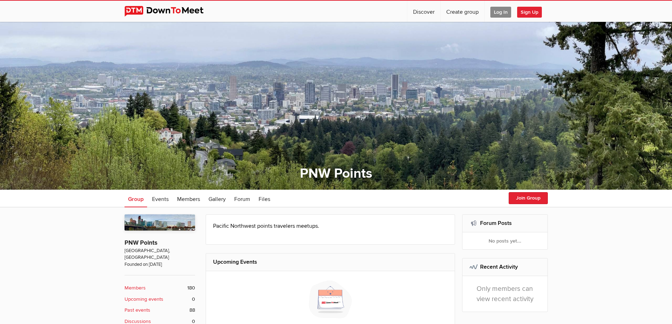 Image resolution: width=672 pixels, height=324 pixels. I want to click on a: Sign Up, so click(532, 11).